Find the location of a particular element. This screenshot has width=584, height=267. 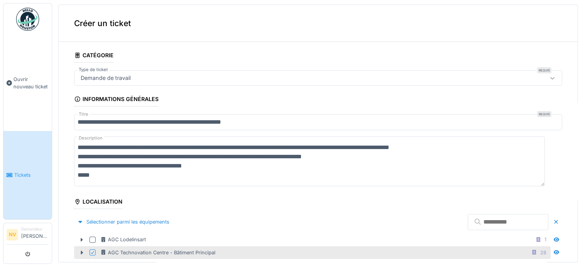

li: NV is located at coordinates (12, 235).